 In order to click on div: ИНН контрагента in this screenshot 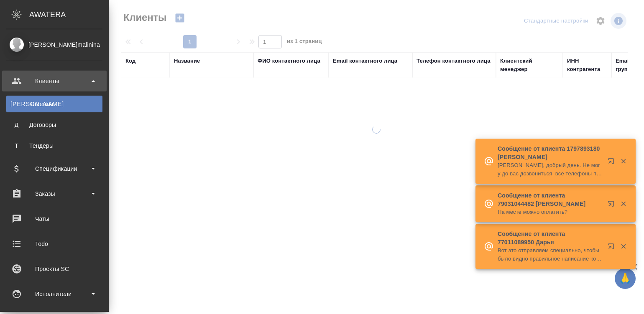, I will do `click(587, 65)`.